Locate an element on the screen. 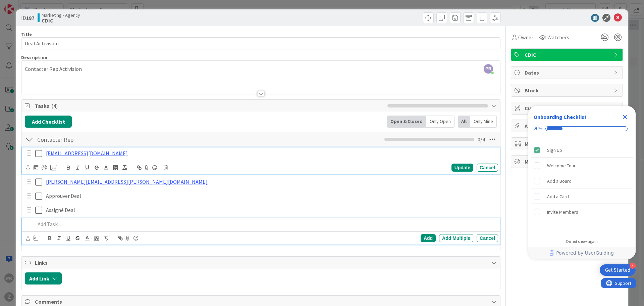  span: Tasks is located at coordinates (210, 106).